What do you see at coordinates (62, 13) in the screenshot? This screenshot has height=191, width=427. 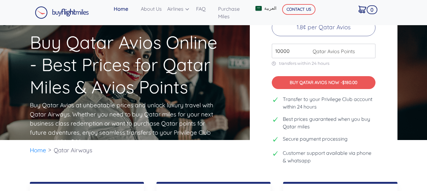 I see `img: フライトマイルを購入ロゴ` at bounding box center [62, 13].